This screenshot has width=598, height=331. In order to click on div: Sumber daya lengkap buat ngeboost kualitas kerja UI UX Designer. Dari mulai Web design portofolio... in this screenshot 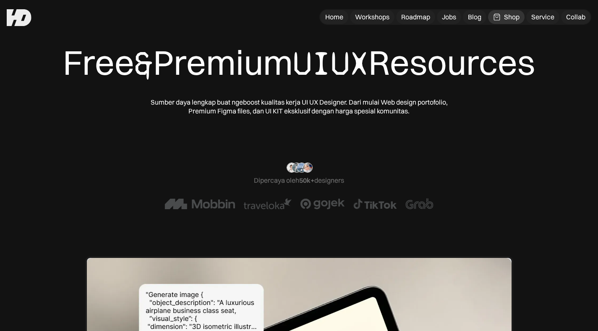, I will do `click(299, 107)`.